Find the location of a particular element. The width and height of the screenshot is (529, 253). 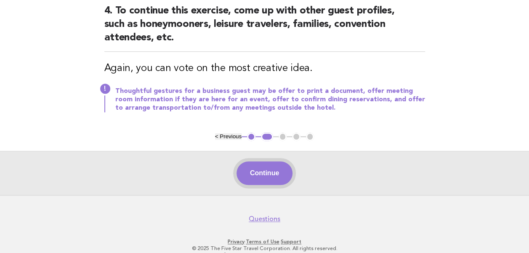

a: Questions is located at coordinates (264, 219).